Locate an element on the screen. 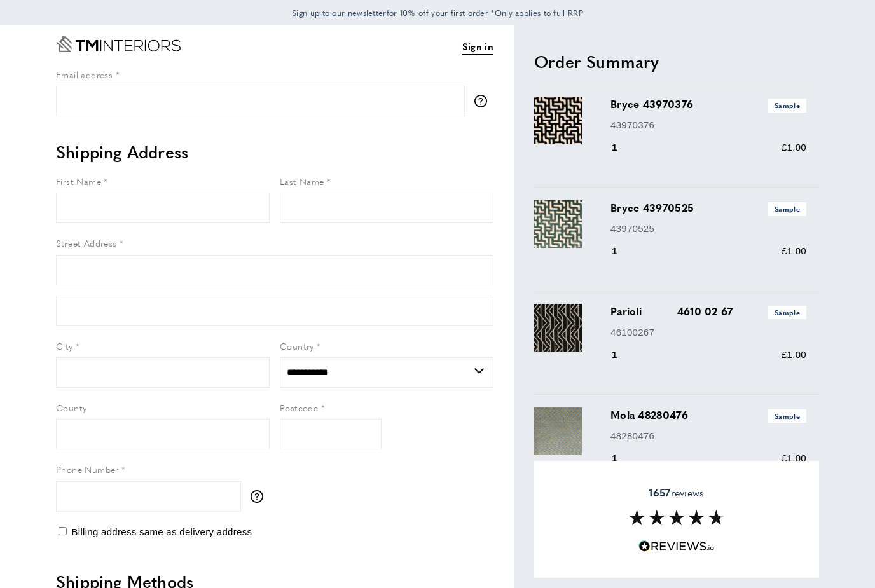 Image resolution: width=875 pixels, height=588 pixels. img: Reviews.io 5 stars is located at coordinates (676, 546).